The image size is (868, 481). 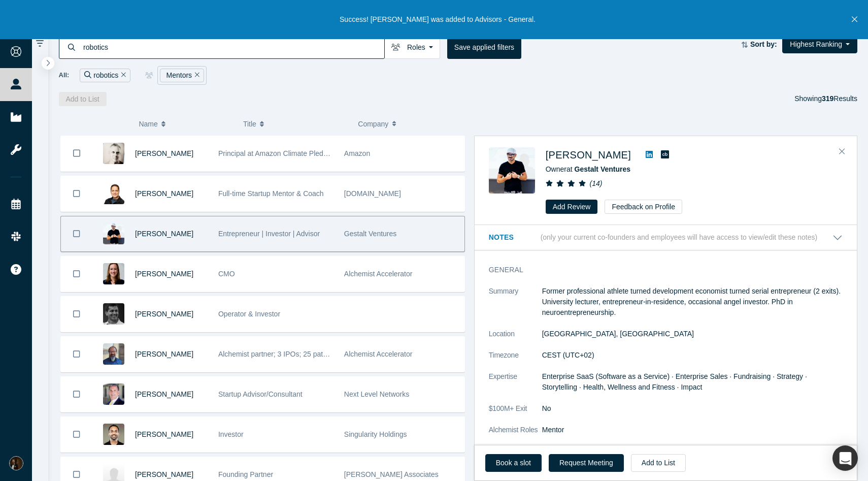 I want to click on h3: General, so click(x=658, y=270).